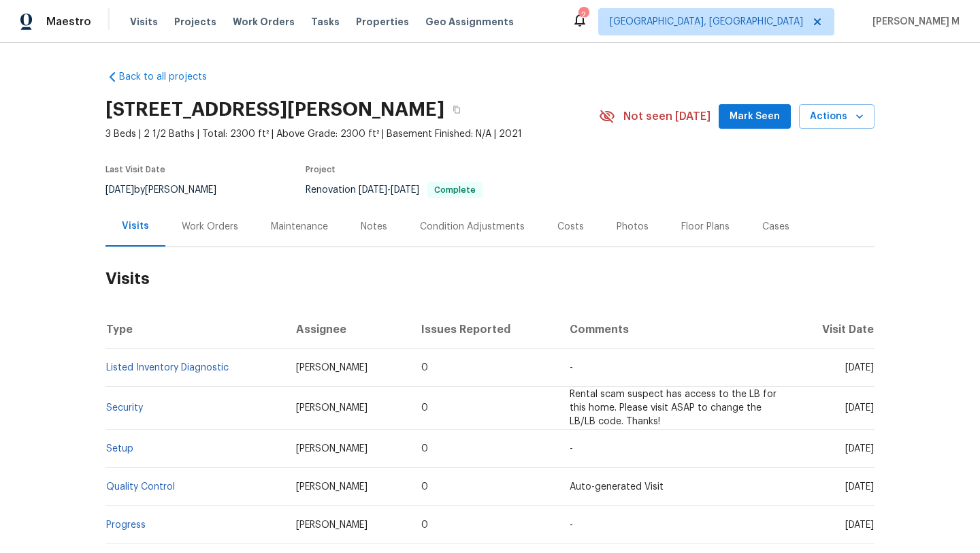 This screenshot has width=980, height=553. I want to click on a: Security, so click(125, 408).